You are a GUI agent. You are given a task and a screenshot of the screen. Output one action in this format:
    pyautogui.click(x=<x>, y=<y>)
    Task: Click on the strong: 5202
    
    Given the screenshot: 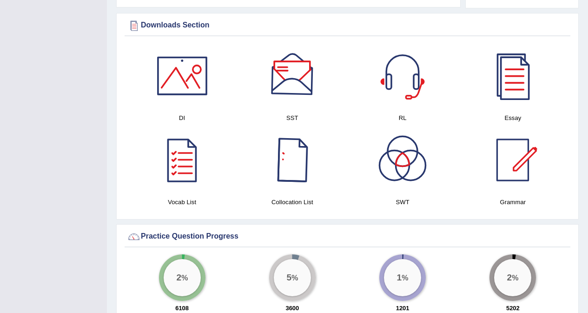 What is the action you would take?
    pyautogui.click(x=513, y=308)
    